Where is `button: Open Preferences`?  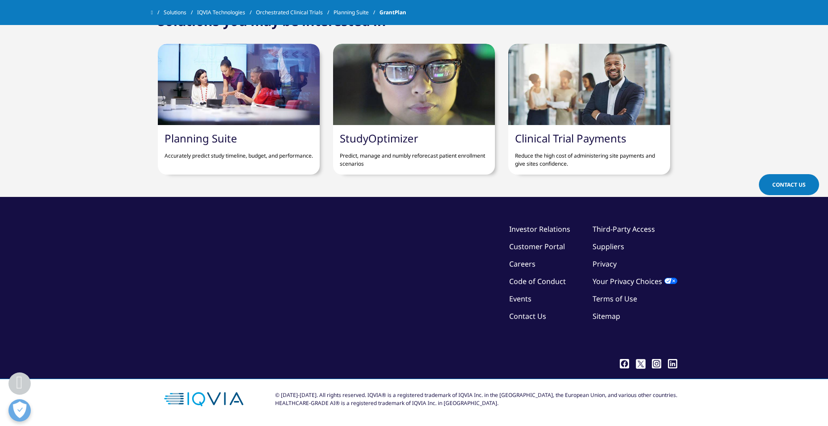
button: Open Preferences is located at coordinates (20, 410).